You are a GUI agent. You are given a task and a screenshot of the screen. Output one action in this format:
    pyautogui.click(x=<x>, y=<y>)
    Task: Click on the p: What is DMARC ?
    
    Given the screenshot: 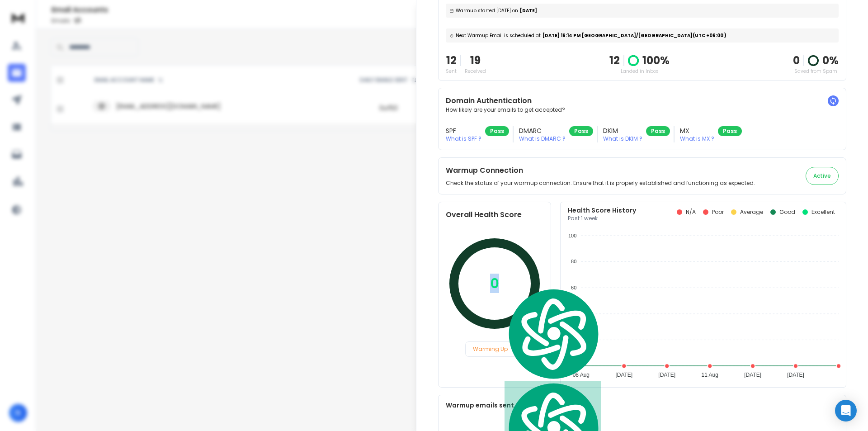 What is the action you would take?
    pyautogui.click(x=542, y=139)
    